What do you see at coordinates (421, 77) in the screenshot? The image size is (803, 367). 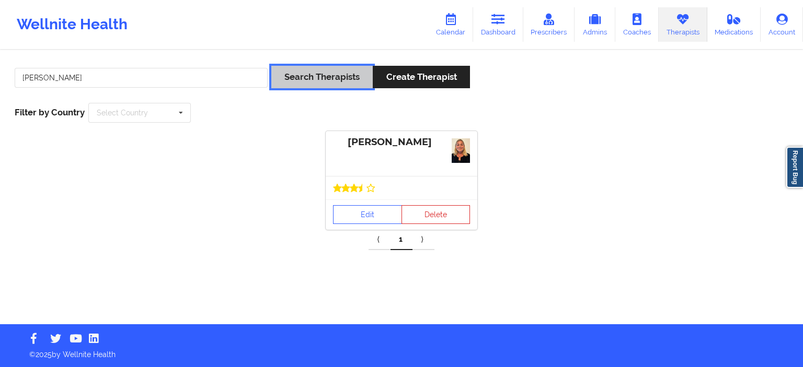 I see `button: Create Therapist` at bounding box center [421, 77].